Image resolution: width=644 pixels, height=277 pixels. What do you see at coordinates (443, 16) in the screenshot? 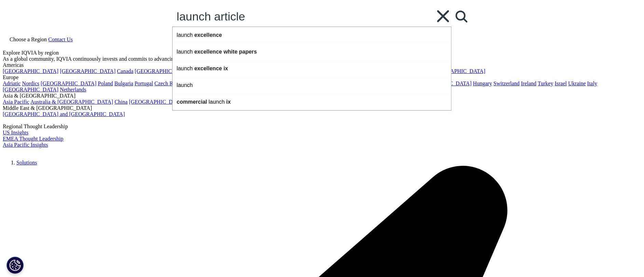
I see `svg: Clear` at bounding box center [443, 16].